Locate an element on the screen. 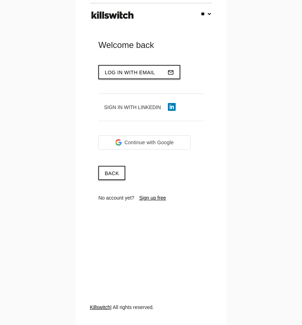  i: mail_outline is located at coordinates (171, 72).